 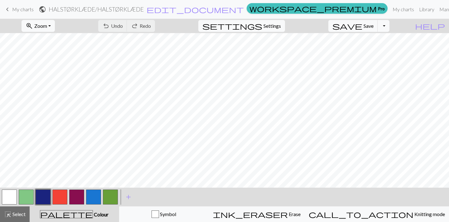 What do you see at coordinates (430, 26) in the screenshot?
I see `span: help` at bounding box center [430, 26].